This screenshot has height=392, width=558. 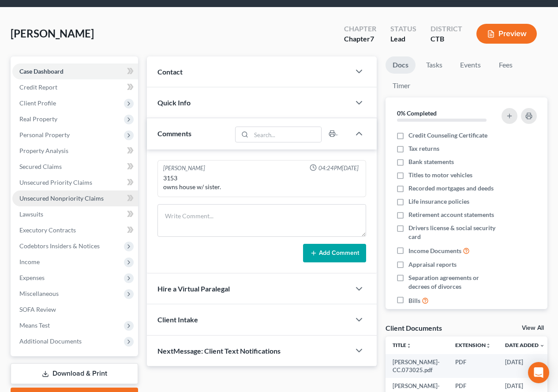 What do you see at coordinates (35, 325) in the screenshot?
I see `span: Means Test` at bounding box center [35, 325].